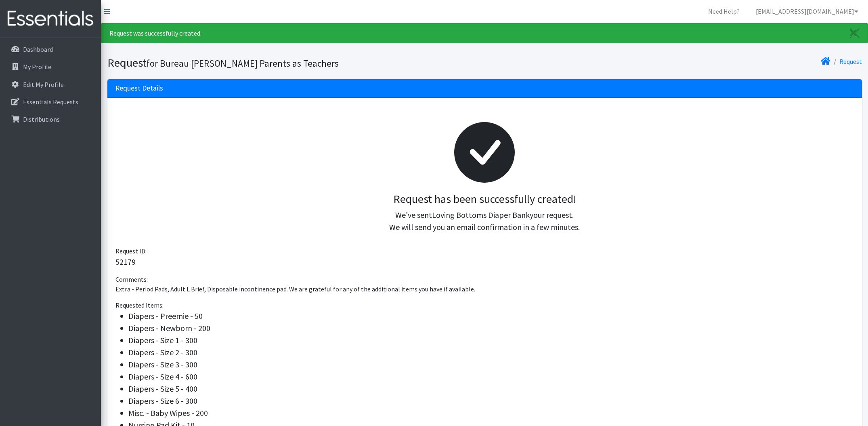  I want to click on span: Requested Items:, so click(139, 305).